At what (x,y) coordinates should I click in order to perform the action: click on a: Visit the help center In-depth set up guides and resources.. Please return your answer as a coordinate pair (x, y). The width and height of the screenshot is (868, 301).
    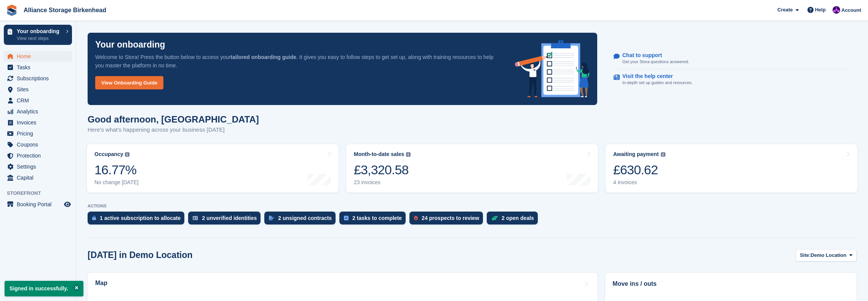
    Looking at the image, I should click on (731, 80).